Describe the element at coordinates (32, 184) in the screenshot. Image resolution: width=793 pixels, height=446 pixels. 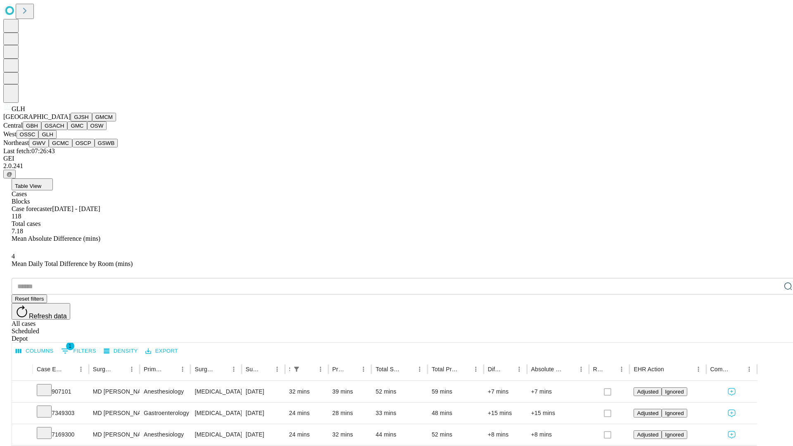
I see `button: Table View` at that location.